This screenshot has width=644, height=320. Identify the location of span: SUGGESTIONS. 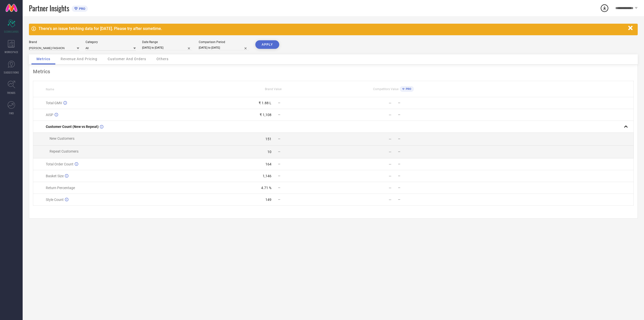
(11, 72).